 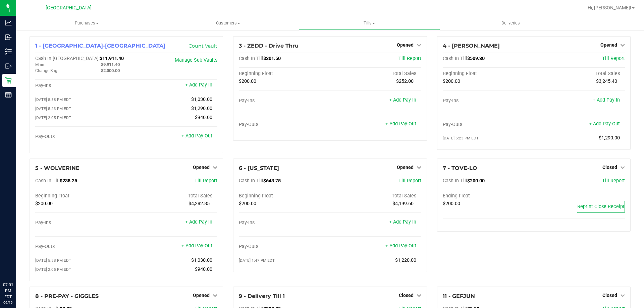 What do you see at coordinates (601, 206) in the screenshot?
I see `button: Reprint Close Receipt` at bounding box center [601, 206].